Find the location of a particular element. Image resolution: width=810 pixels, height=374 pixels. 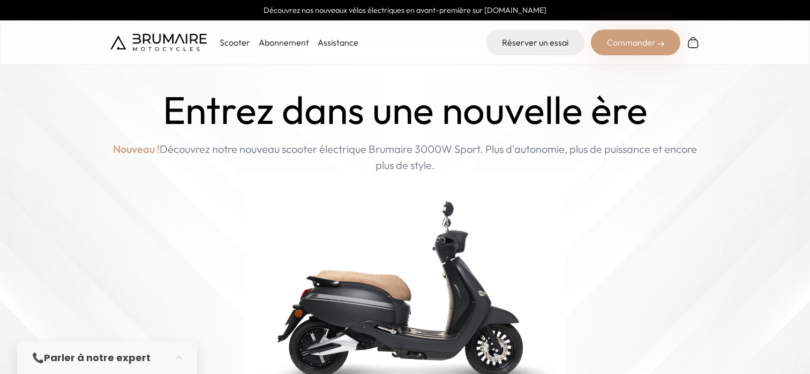

img: Panier is located at coordinates (694, 42).